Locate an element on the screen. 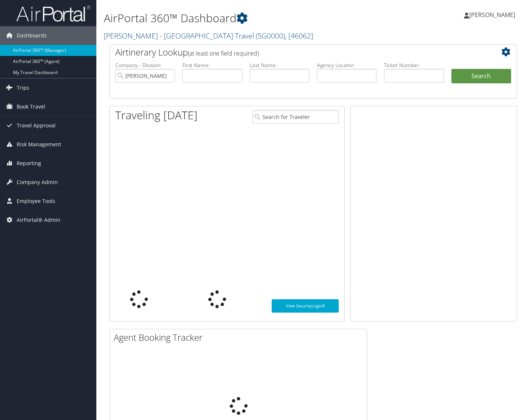 The height and width of the screenshot is (420, 530). span: , [ 46062 ] is located at coordinates (299, 35).